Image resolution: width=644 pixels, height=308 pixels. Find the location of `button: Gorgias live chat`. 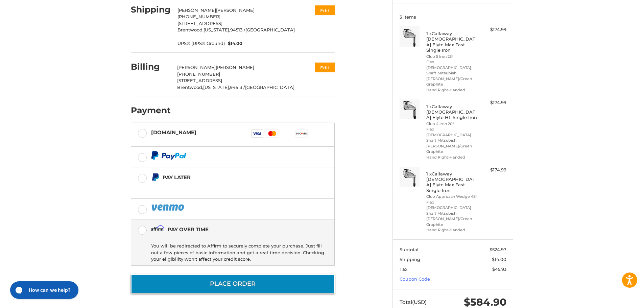

button: Gorgias live chat is located at coordinates (38, 11).